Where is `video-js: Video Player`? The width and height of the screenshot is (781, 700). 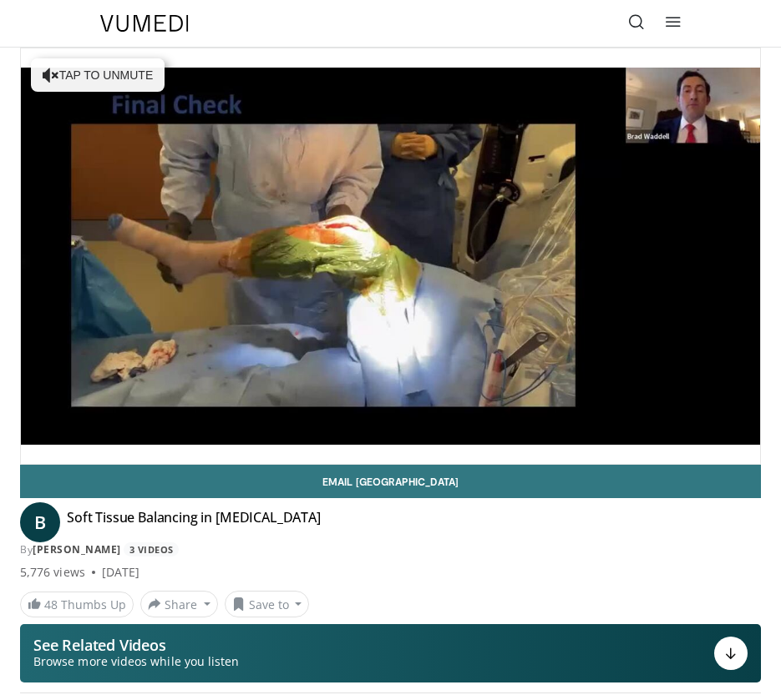
video-js: Video Player is located at coordinates (390, 256).